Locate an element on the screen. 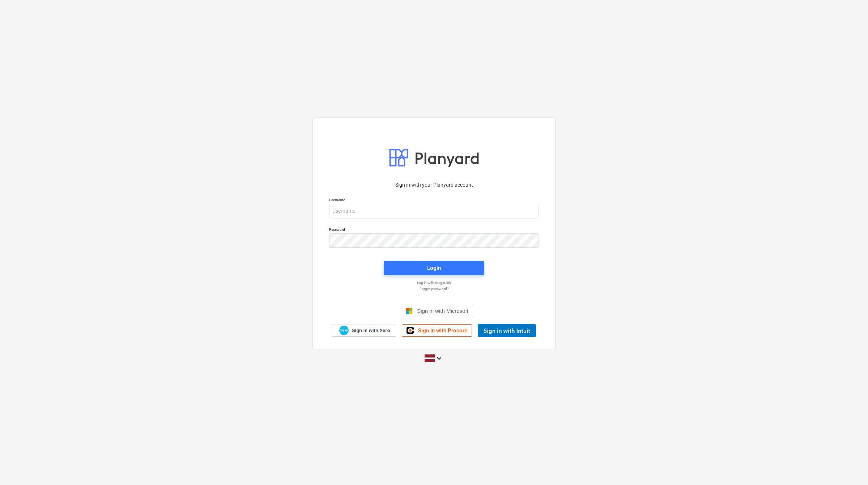  p: Password is located at coordinates (434, 230).